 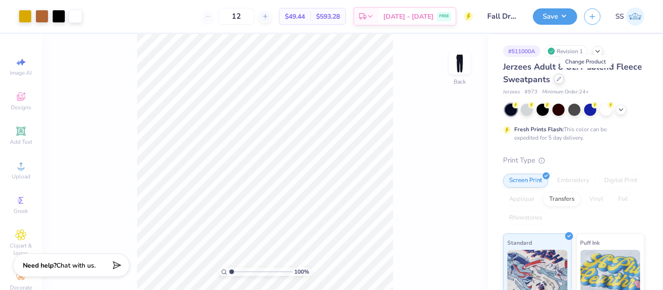 I want to click on span: FREE, so click(x=444, y=16).